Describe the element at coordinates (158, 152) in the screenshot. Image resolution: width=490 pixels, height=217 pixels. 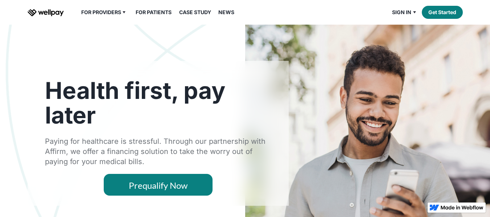
I see `div: Paying for healthcare is stressful. Through our partnership with Affirm, we offer a financing sol...` at that location.